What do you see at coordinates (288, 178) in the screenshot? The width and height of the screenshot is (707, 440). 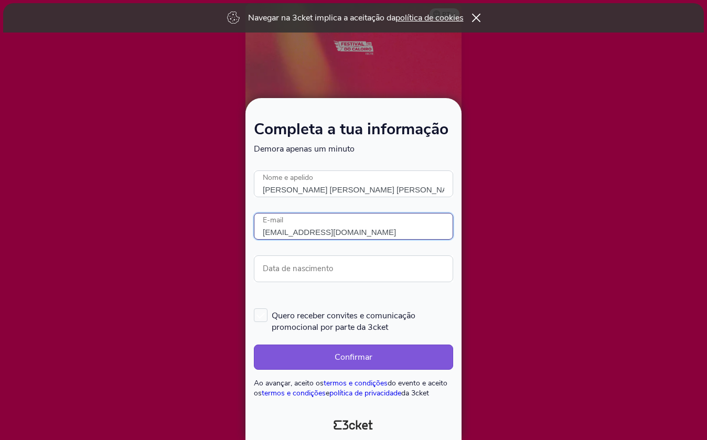 I see `label: Nome e apelido` at bounding box center [288, 178].